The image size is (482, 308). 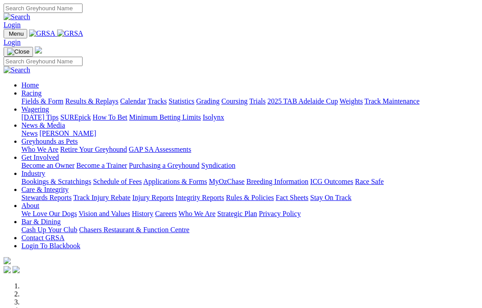 What do you see at coordinates (43, 125) in the screenshot?
I see `a: News & Media` at bounding box center [43, 125].